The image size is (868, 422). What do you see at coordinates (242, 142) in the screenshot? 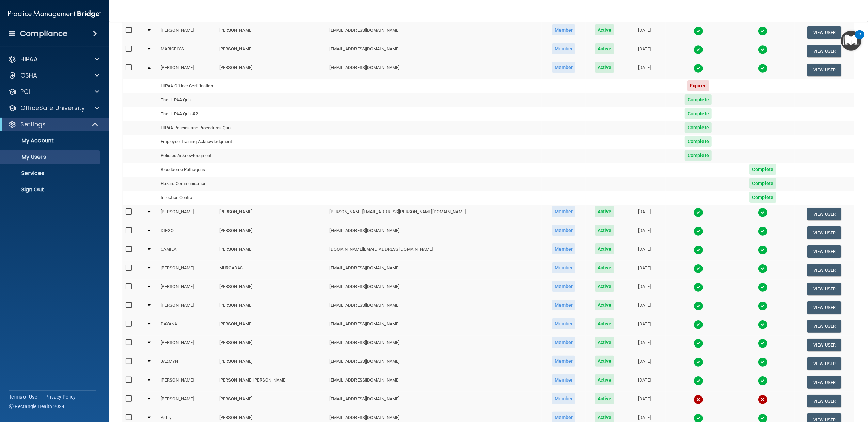
I see `td: Employee Training Acknowledgment` at bounding box center [242, 142].